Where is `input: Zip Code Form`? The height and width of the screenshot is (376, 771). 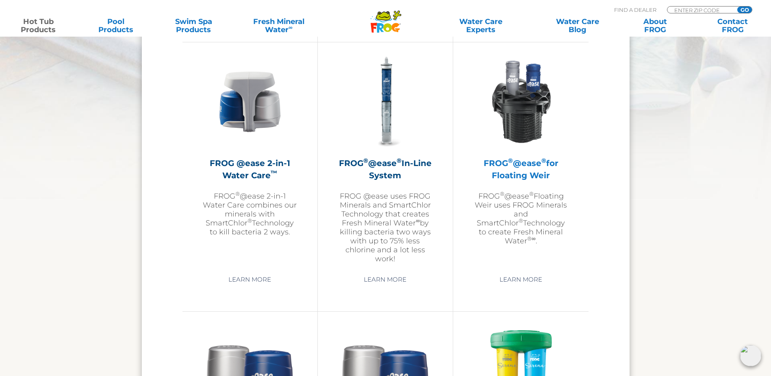 input: Zip Code Form is located at coordinates (701, 10).